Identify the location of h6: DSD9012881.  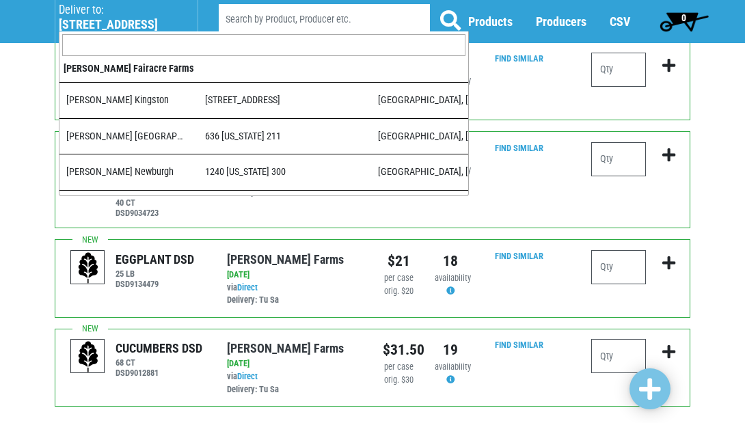
(159, 372).